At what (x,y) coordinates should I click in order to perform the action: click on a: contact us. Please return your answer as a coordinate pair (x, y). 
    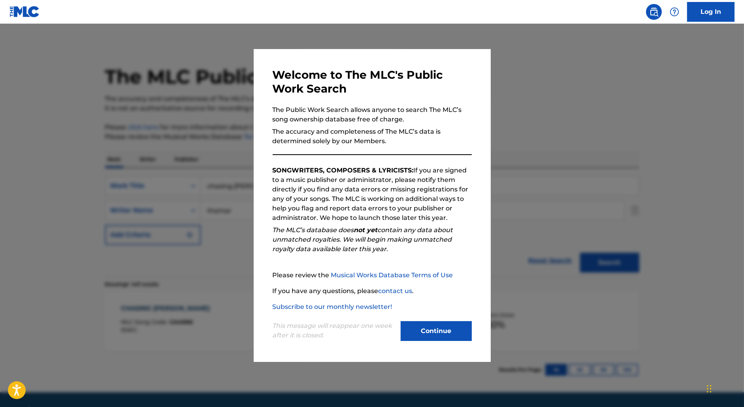
    Looking at the image, I should click on (396, 290).